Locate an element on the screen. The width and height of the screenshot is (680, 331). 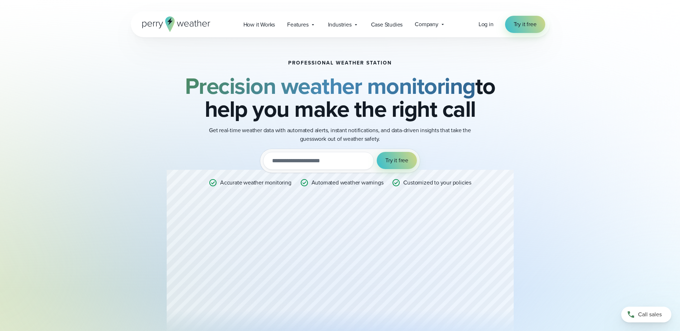
p: Accurate weather monitoring is located at coordinates (256, 183).